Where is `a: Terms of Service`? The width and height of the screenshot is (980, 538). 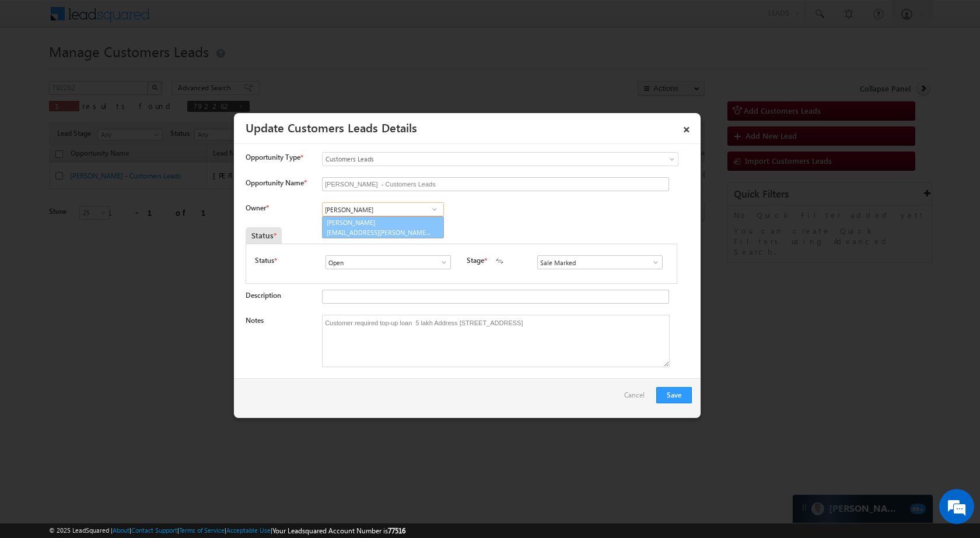
a: Terms of Service is located at coordinates (202, 530).